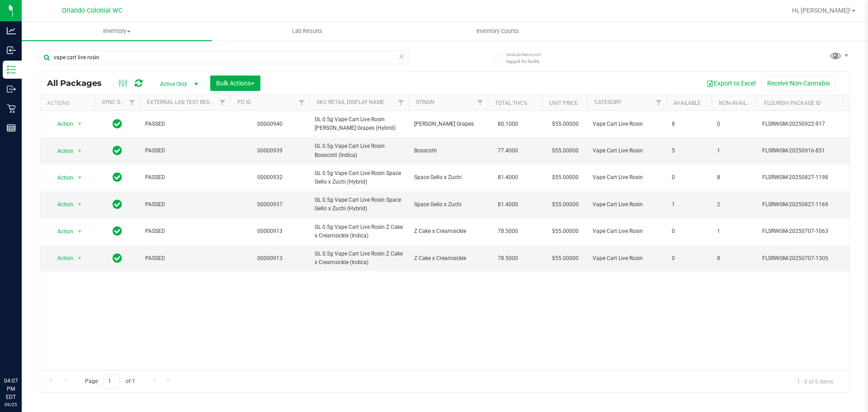  Describe the element at coordinates (119, 102) in the screenshot. I see `a: Sync Status` at that location.